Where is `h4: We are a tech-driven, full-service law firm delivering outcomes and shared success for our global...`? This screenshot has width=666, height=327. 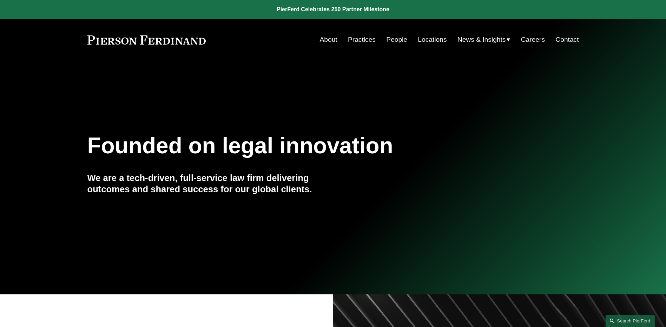
h4: We are a tech-driven, full-service law firm delivering outcomes and shared success for our global... is located at coordinates (210, 184).